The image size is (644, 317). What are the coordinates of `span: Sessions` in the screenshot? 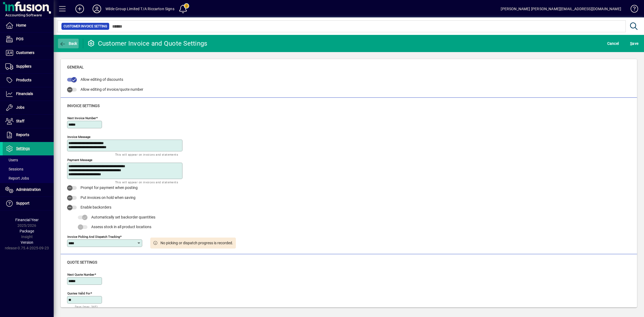 It's located at (14, 169).